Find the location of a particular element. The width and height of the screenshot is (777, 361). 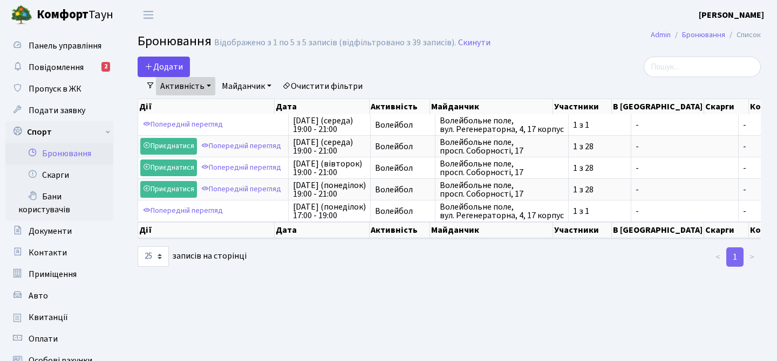

a: Панель управління is located at coordinates (59, 46).